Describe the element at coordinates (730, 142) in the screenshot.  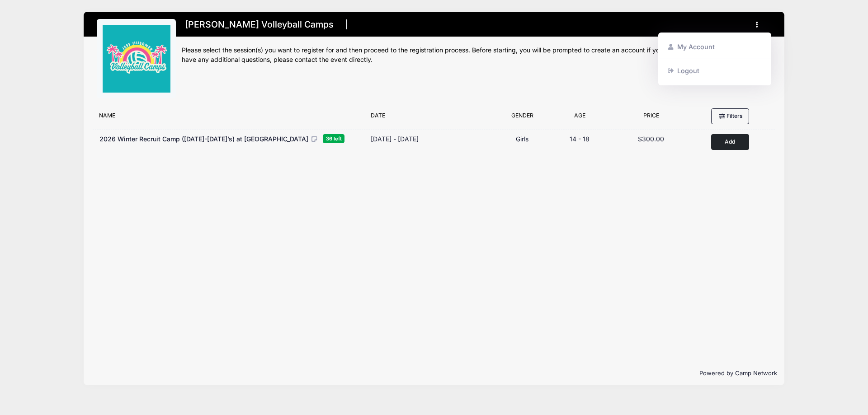
I see `button: Add` at that location.